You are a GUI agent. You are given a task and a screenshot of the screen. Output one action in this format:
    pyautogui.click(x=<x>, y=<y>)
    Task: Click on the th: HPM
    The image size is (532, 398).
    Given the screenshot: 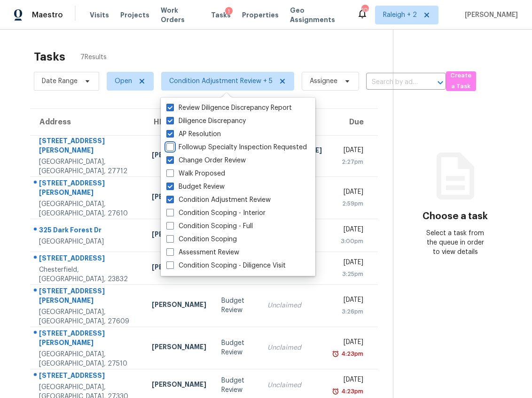 What is the action you would take?
    pyautogui.click(x=179, y=122)
    